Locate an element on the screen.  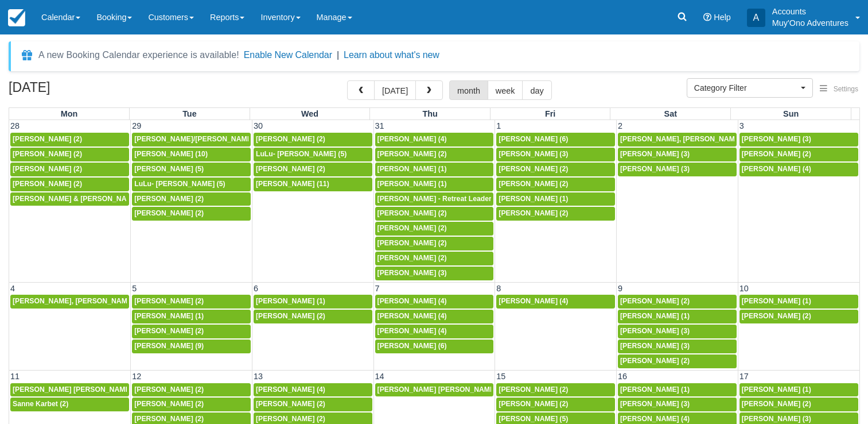
span: Fri is located at coordinates (550, 113).